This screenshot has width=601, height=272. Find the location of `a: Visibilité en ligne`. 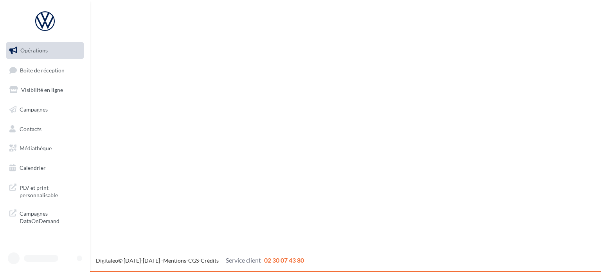

a: Visibilité en ligne is located at coordinates (45, 90).